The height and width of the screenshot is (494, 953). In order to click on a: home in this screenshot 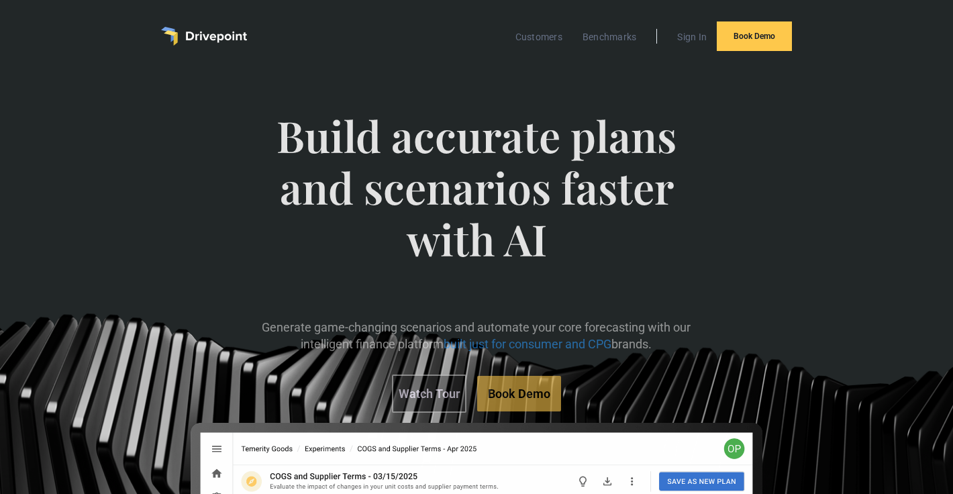, I will do `click(204, 36)`.